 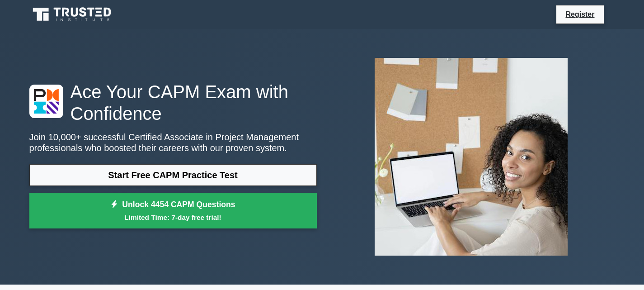 I want to click on a: Register, so click(x=579, y=14).